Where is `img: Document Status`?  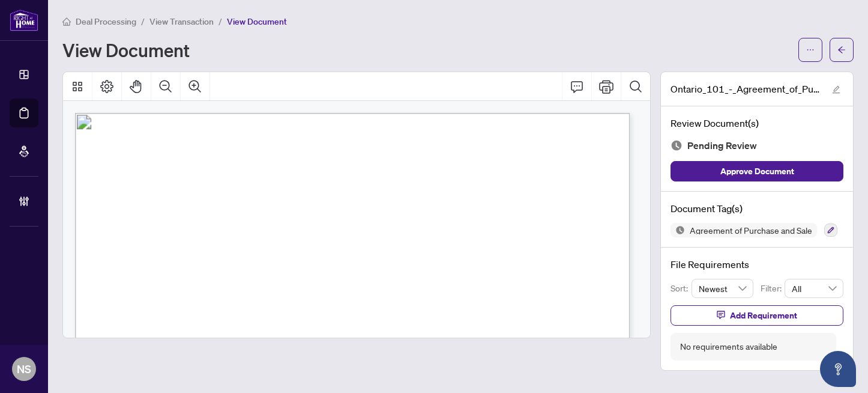 img: Document Status is located at coordinates (677, 145).